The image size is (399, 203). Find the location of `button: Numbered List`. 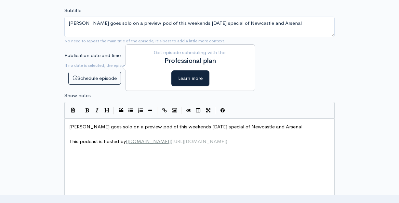

button: Numbered List is located at coordinates (140, 110).